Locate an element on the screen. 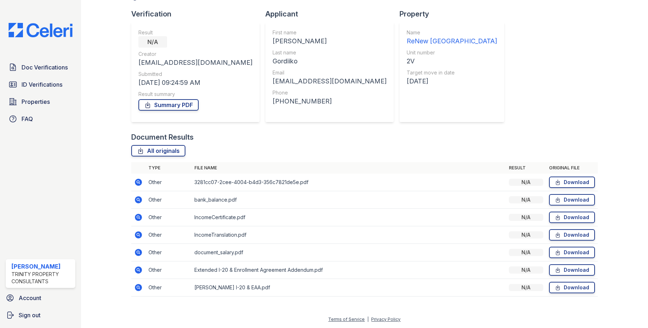 The height and width of the screenshot is (328, 648). th: Result is located at coordinates (526, 168).